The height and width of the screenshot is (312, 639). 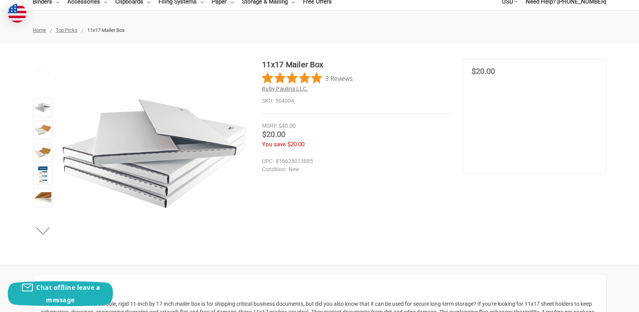 What do you see at coordinates (356, 101) in the screenshot?
I see `dd: 564004` at bounding box center [356, 101].